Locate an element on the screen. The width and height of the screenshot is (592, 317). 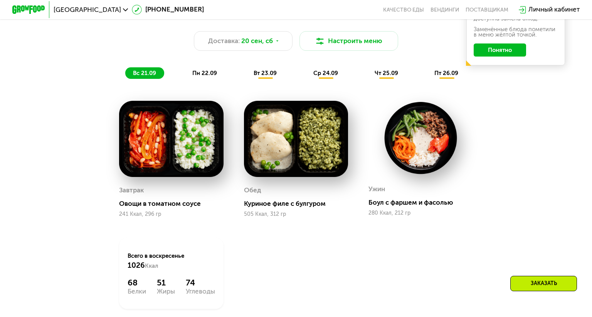
span: Ккал is located at coordinates (151, 266).